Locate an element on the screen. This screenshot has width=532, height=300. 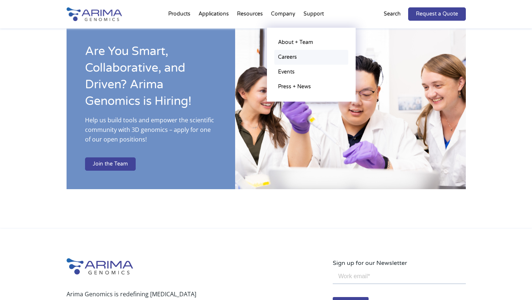
a: Press + News is located at coordinates (311, 87).